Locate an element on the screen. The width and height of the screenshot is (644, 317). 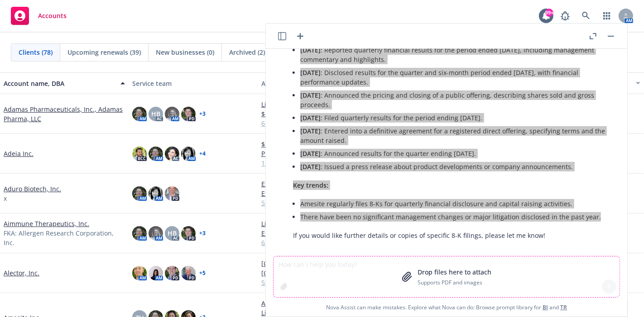
li: : Announced the pricing and closing of a public offering, describing shares sold and gross proceeds. is located at coordinates (454, 100).